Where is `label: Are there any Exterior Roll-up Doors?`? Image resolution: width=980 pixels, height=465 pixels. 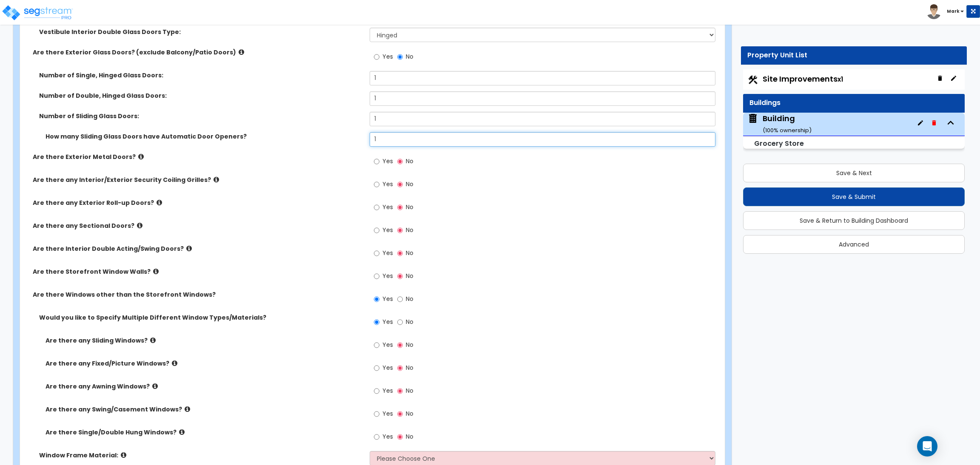
label: Are there any Exterior Roll-up Doors? is located at coordinates (198, 203).